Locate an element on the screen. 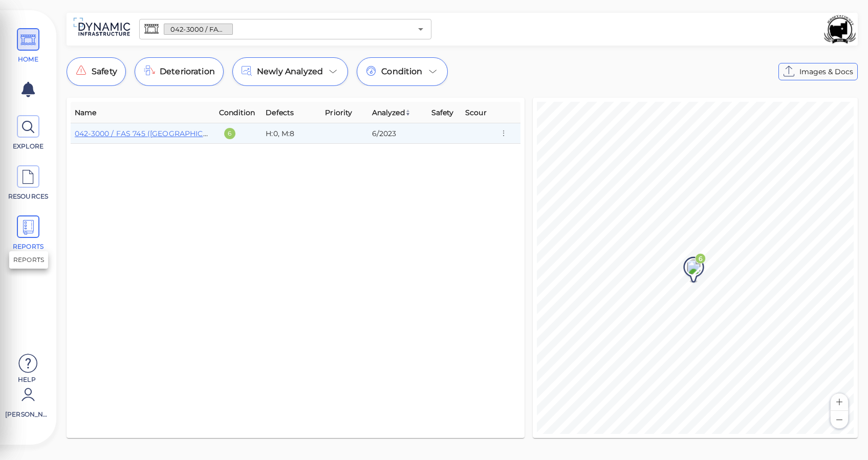  span: Newly Analyzed is located at coordinates (289, 71).